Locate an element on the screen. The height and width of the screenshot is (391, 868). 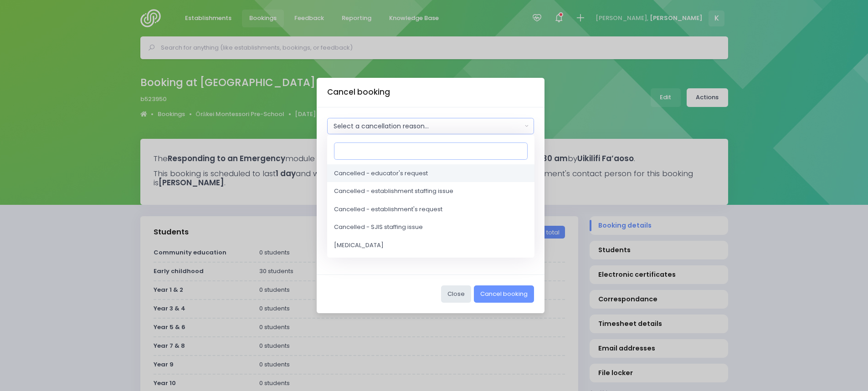
button: Cancel booking is located at coordinates (504, 294).